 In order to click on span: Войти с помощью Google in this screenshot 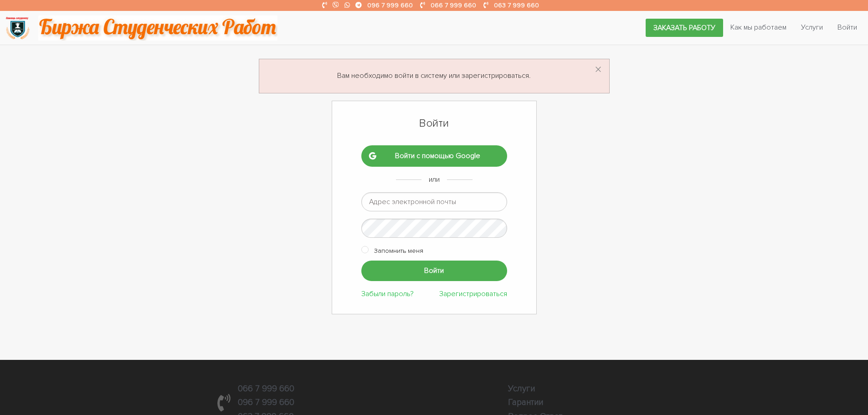, I will do `click(437, 156)`.